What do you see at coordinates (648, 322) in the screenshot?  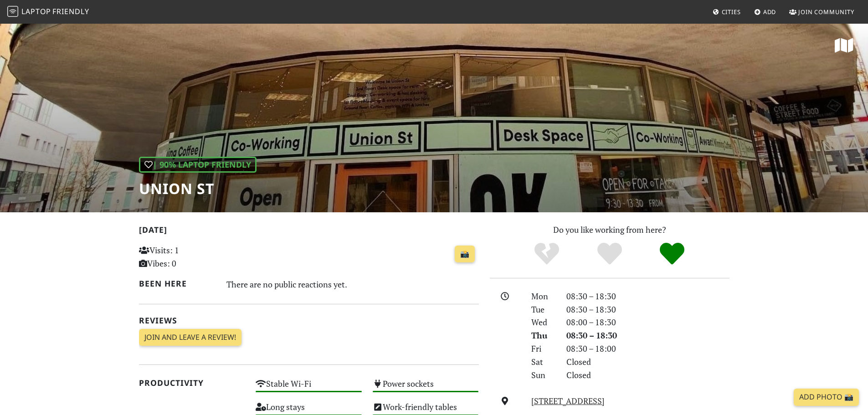 I see `div: 08:00 – 18:30` at bounding box center [648, 322].